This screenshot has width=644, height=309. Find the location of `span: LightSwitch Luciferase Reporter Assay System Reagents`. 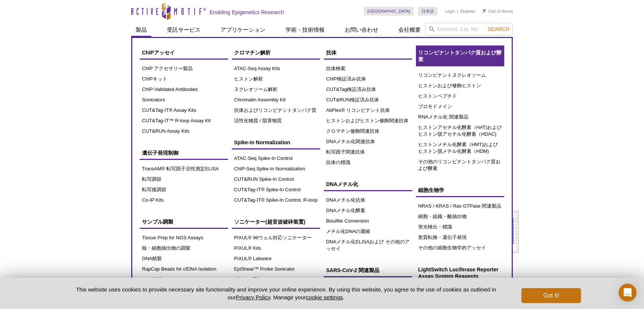

span: LightSwitch Luciferase Reporter Assay System Reagents is located at coordinates (458, 273).